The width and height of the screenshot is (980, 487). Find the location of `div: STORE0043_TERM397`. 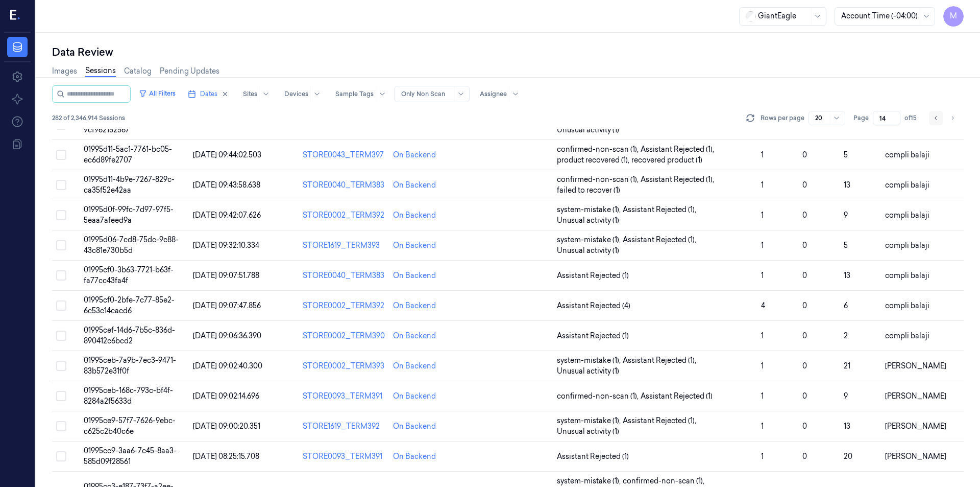

div: STORE0043_TERM397 is located at coordinates (343, 155).